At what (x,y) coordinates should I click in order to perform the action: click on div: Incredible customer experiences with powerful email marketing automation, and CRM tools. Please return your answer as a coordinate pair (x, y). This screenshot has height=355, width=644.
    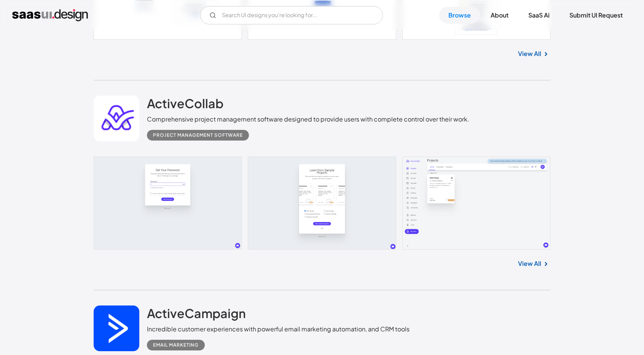
    Looking at the image, I should click on (279, 329).